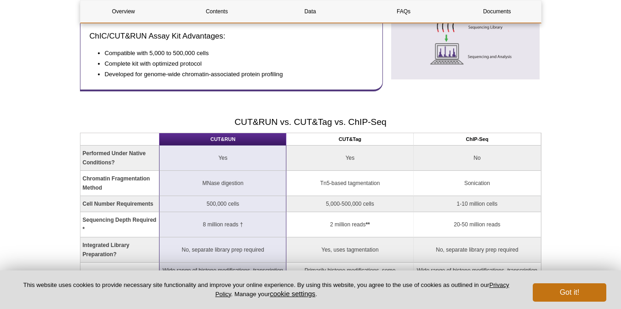 This screenshot has height=309, width=621. I want to click on td: 500,000 cells, so click(223, 204).